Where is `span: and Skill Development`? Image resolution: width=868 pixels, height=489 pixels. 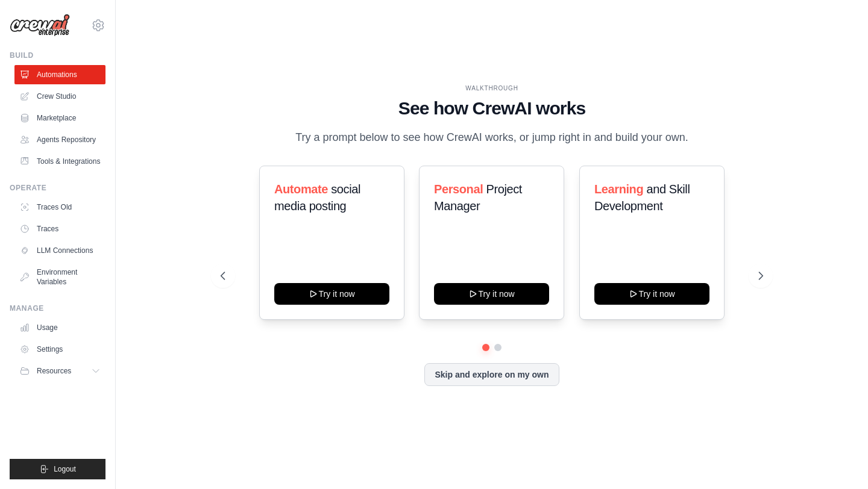 span: and Skill Development is located at coordinates (642, 197).